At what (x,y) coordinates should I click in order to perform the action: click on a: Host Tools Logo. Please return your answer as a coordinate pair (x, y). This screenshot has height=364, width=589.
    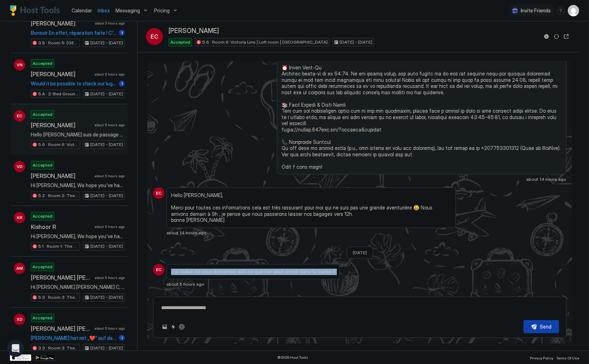
    Looking at the image, I should click on (37, 11).